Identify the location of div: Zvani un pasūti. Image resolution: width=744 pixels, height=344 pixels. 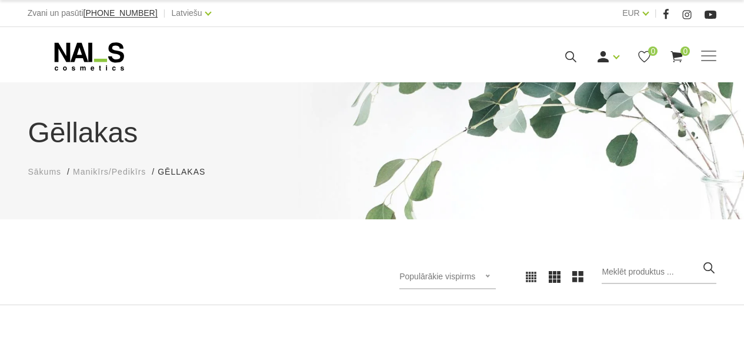
(92, 13).